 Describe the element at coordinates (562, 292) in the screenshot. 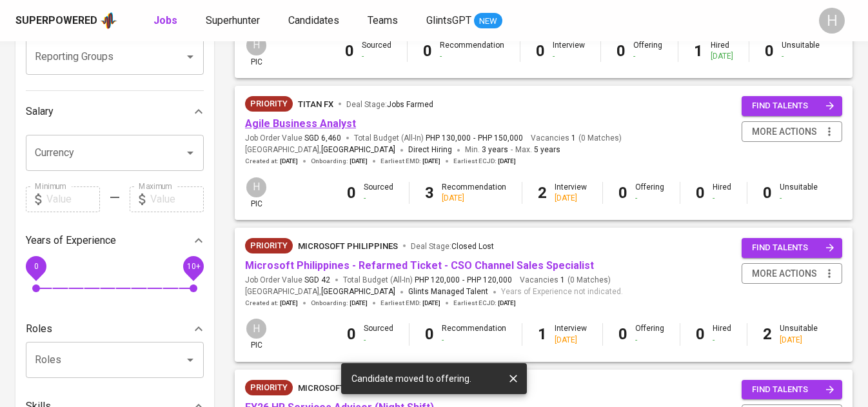

I see `span: Years of Experience not indicated.` at that location.